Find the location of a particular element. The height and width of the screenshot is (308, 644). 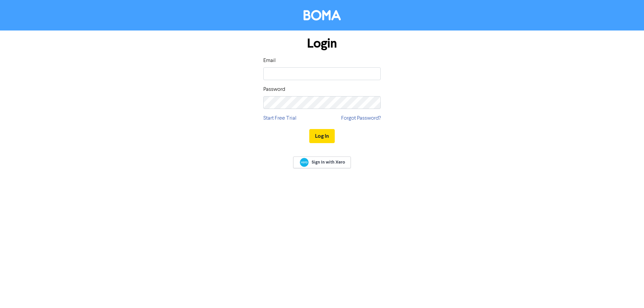

img: Xero logo is located at coordinates (304, 162).